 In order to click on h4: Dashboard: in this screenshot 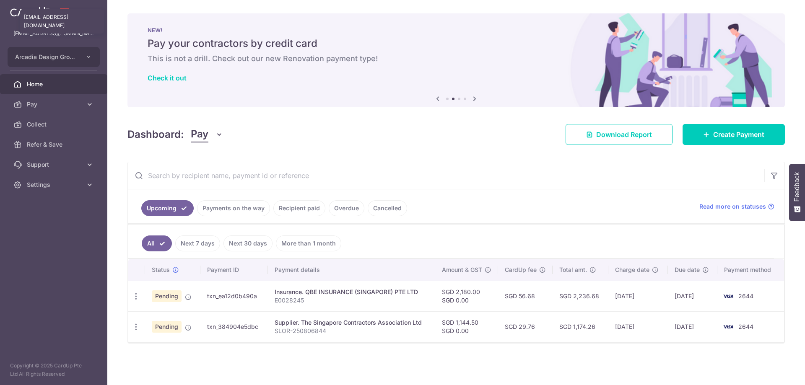, I will do `click(156, 135)`.